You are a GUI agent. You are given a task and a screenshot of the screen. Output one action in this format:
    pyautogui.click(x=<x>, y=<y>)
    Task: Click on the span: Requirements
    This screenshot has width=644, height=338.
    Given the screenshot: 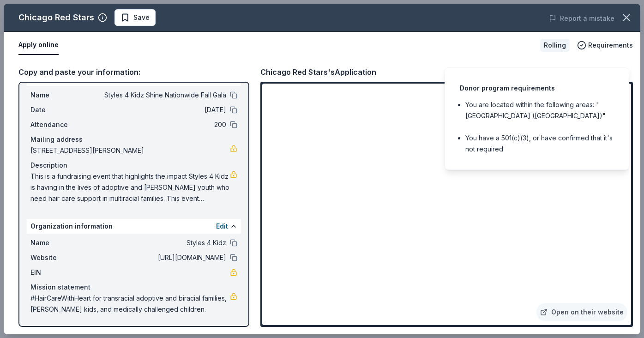 What is the action you would take?
    pyautogui.click(x=610, y=45)
    